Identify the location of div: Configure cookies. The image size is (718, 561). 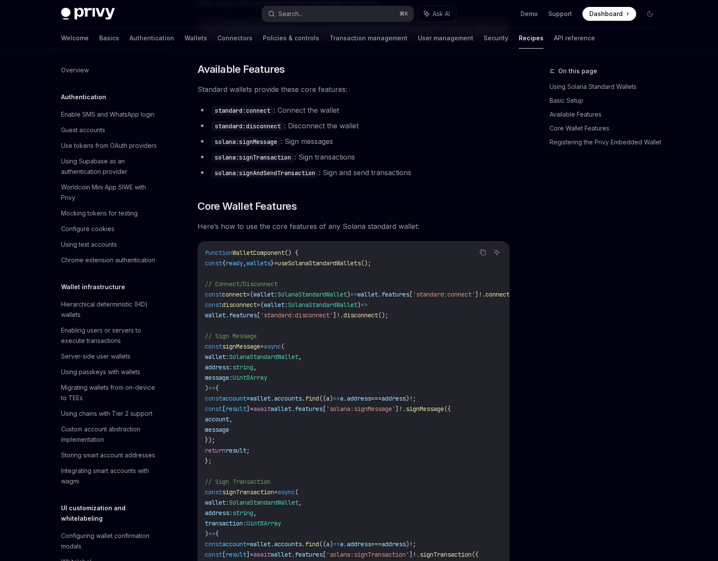
(88, 229).